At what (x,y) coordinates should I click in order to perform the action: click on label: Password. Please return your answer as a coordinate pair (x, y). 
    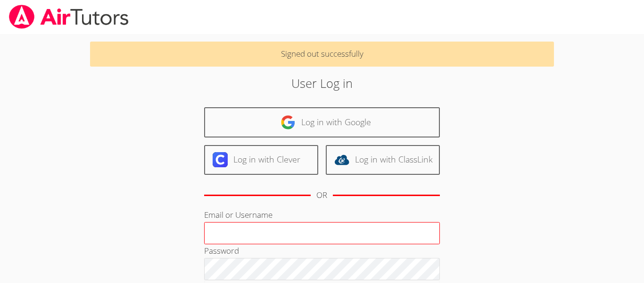
    Looking at the image, I should click on (222, 251).